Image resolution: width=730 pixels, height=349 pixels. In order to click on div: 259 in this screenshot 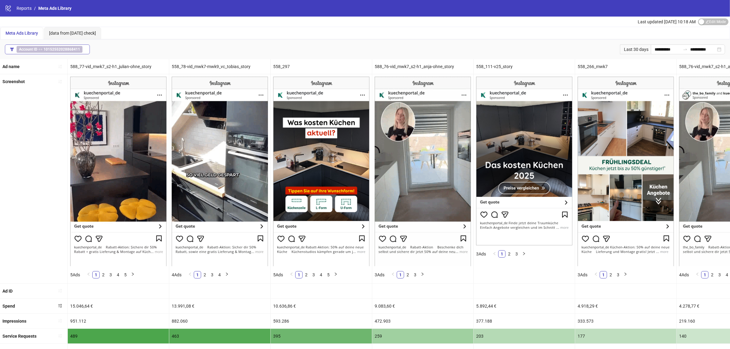, I will do `click(423, 336)`.